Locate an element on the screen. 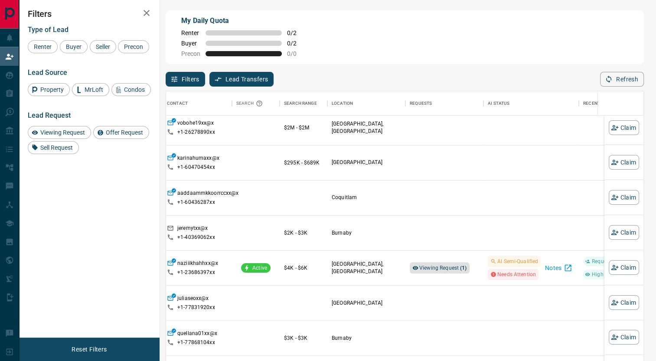  p: +1- 40369062xx is located at coordinates (196, 237).